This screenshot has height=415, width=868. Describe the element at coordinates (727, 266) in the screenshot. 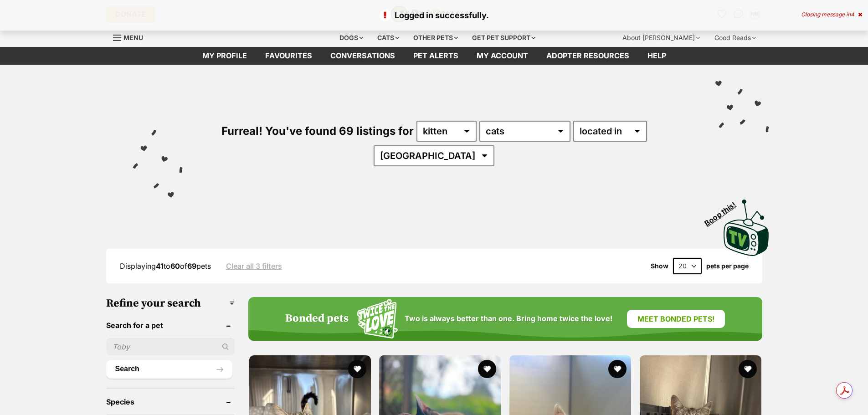

I see `label: pets per page` at that location.